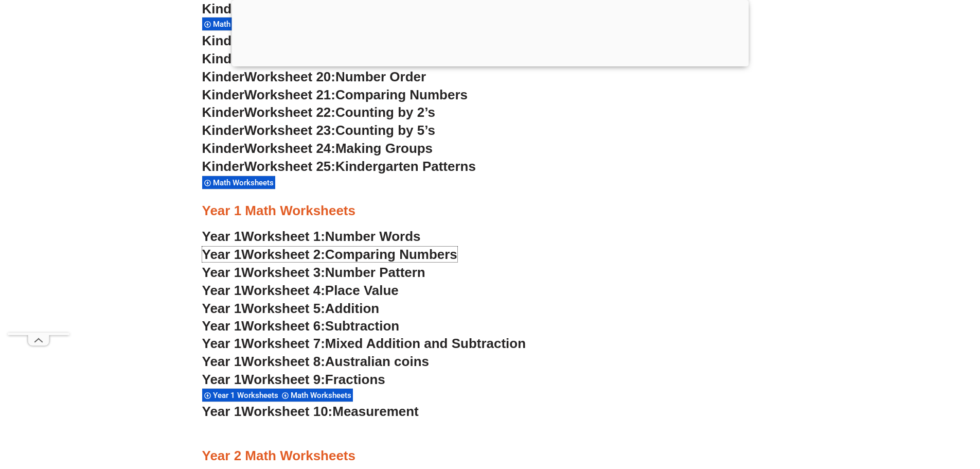 The height and width of the screenshot is (469, 980). What do you see at coordinates (294, 379) in the screenshot?
I see `a: Year 1Worksheet 9:Fractions` at bounding box center [294, 379].